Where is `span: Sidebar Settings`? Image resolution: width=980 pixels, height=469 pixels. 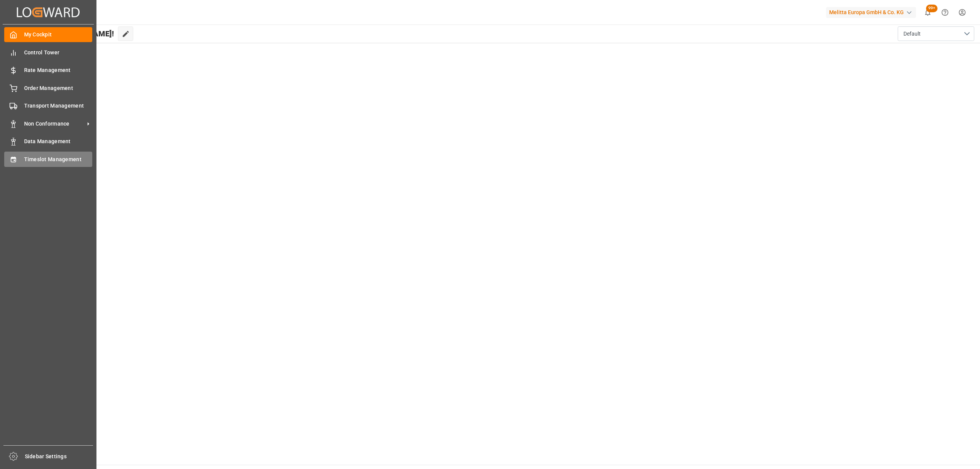
span: Sidebar Settings is located at coordinates (59, 456).